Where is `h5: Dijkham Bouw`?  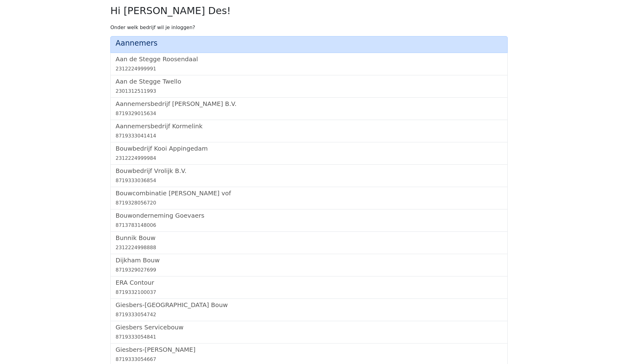 h5: Dijkham Bouw is located at coordinates (309, 260).